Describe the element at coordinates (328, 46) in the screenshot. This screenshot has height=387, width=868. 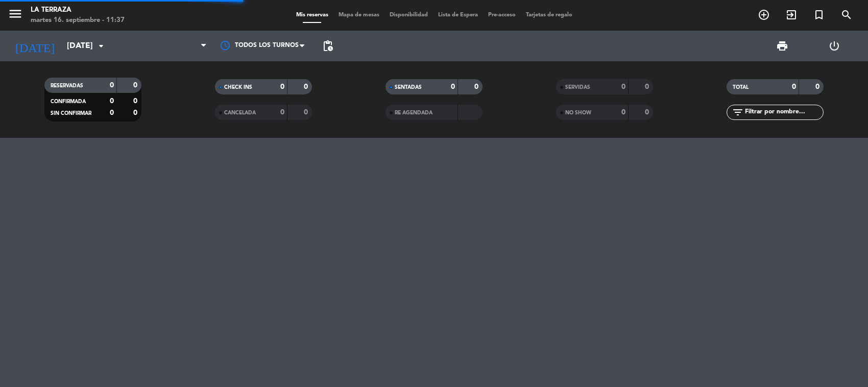
I see `span: pending_actions` at that location.